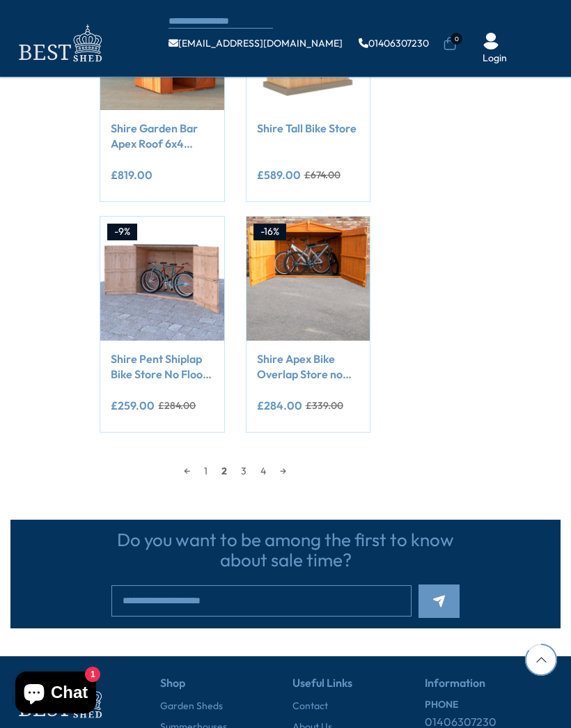 The width and height of the screenshot is (571, 728). Describe the element at coordinates (131, 175) in the screenshot. I see `ins: £819.00` at that location.